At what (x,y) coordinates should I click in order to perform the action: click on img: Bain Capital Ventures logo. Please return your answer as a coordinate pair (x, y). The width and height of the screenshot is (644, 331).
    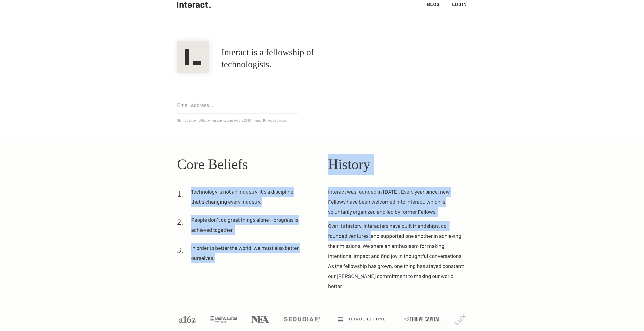
    Looking at the image, I should click on (223, 319).